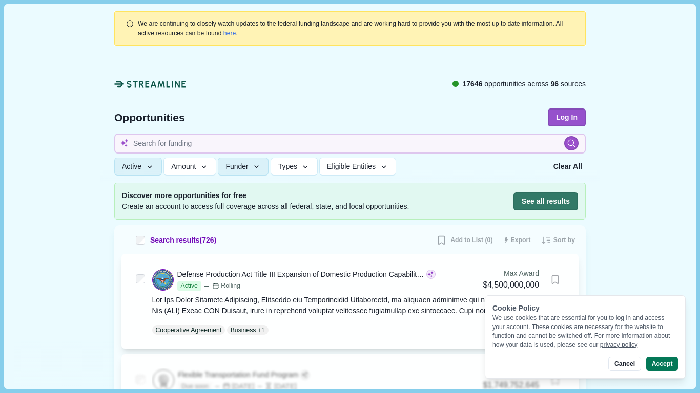 This screenshot has width=700, height=393. Describe the element at coordinates (226, 286) in the screenshot. I see `div: Rolling` at that location.